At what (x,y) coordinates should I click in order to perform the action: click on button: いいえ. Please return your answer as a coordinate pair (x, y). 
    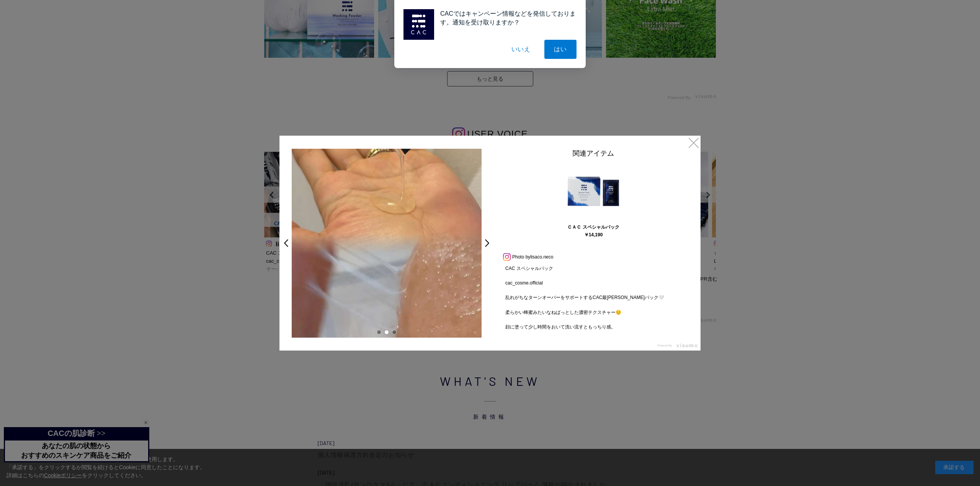
    Looking at the image, I should click on (521, 49).